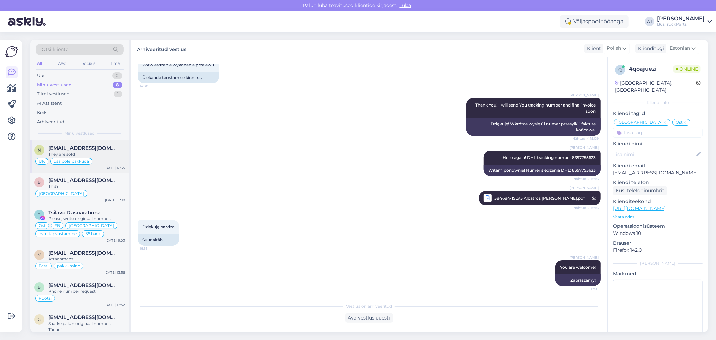 The height and width of the screenshot is (340, 716). What do you see at coordinates (87, 219) in the screenshot?
I see `div: Please, write originual number.` at bounding box center [87, 219].